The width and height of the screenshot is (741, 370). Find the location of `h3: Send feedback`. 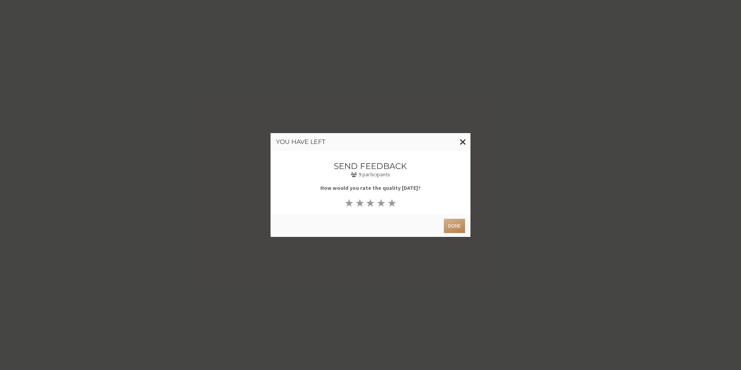

h3: Send feedback is located at coordinates (371, 166).